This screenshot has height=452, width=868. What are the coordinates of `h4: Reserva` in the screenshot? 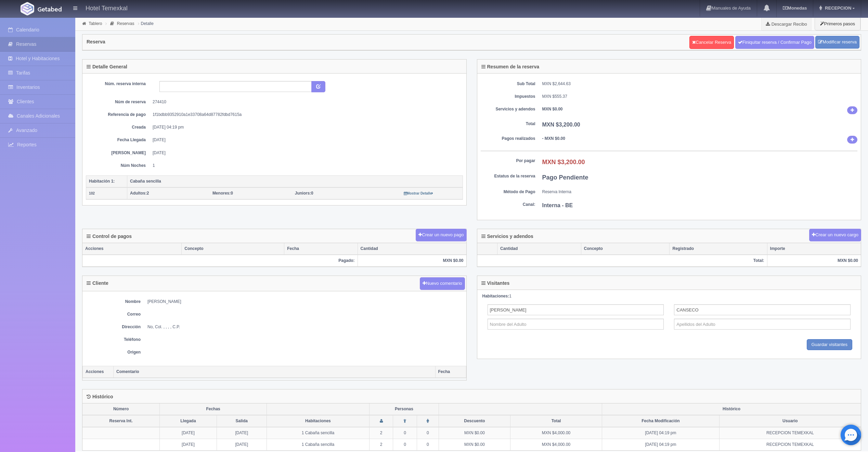 It's located at (96, 42).